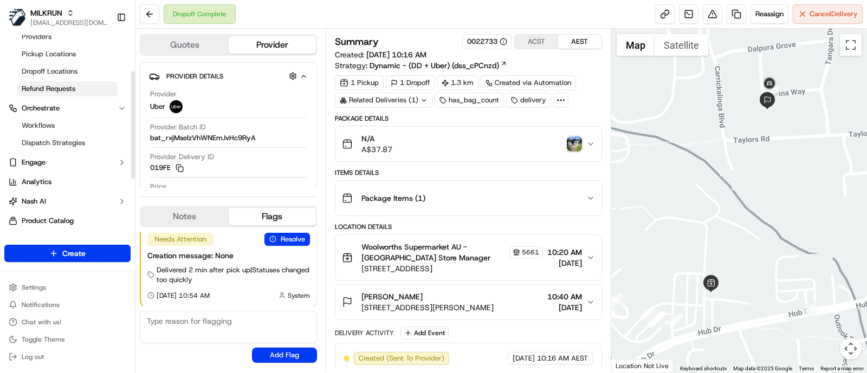 Image resolution: width=867 pixels, height=373 pixels. I want to click on div: Items Details, so click(468, 173).